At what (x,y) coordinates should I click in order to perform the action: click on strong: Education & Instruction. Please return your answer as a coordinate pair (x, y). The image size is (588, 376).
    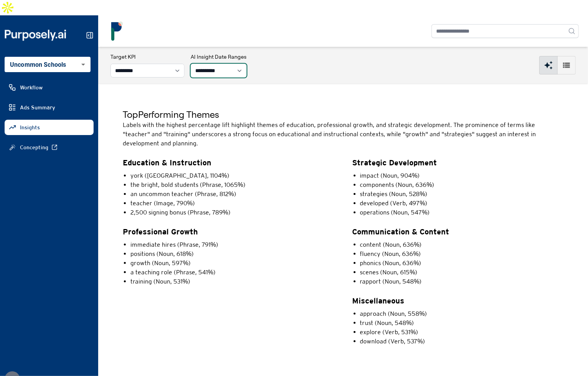
    Looking at the image, I should click on (167, 162).